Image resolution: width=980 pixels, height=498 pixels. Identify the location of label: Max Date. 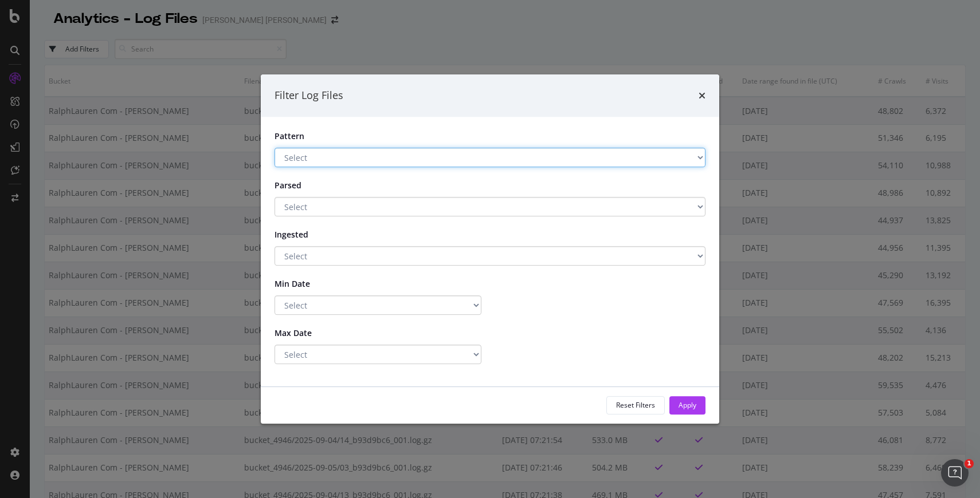
(303, 331).